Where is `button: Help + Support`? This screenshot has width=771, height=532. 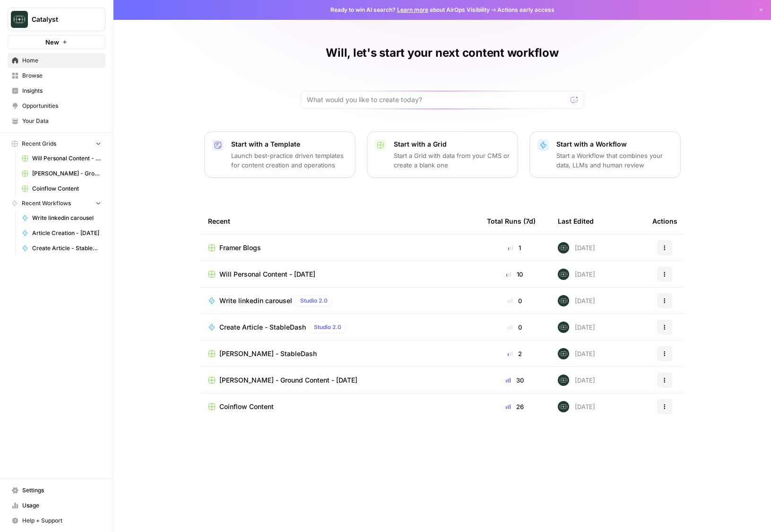
button: Help + Support is located at coordinates (56, 520).